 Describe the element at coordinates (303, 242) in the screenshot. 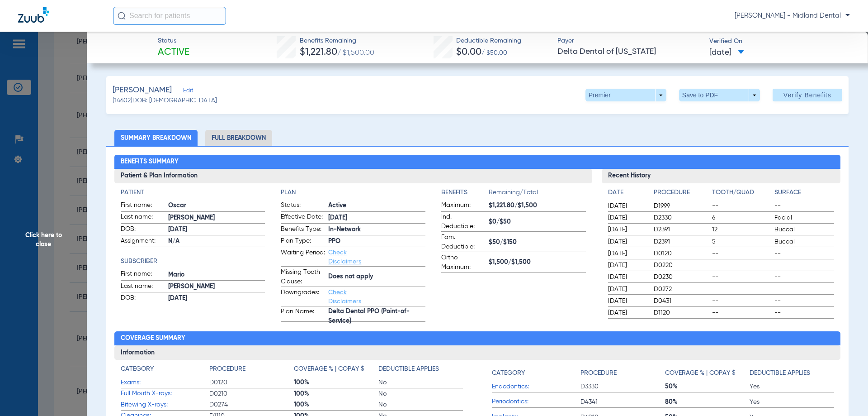

I see `span: Plan Type:` at that location.